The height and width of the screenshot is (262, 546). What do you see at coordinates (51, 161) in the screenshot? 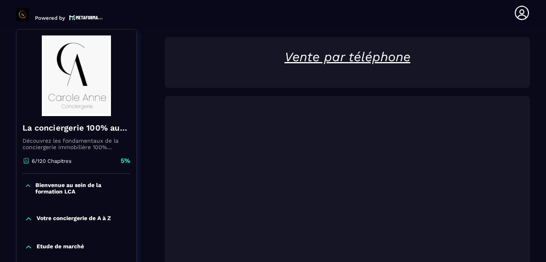
I see `p: 6/120 Chapitres` at bounding box center [51, 161].